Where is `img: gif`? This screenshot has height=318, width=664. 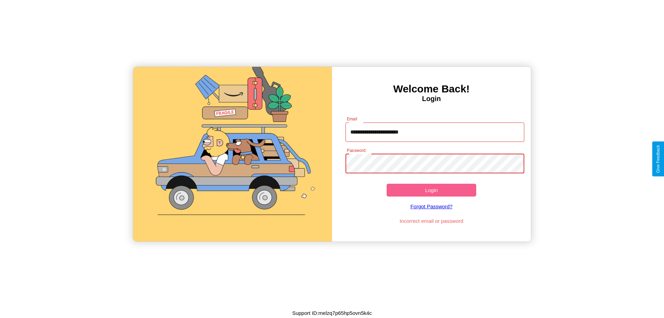 img: gif is located at coordinates (233, 154).